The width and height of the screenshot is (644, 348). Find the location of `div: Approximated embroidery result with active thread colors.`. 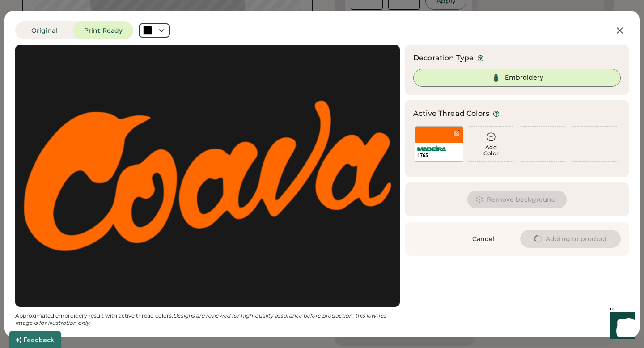

div: Approximated embroidery result with active thread colors. is located at coordinates (208, 319).